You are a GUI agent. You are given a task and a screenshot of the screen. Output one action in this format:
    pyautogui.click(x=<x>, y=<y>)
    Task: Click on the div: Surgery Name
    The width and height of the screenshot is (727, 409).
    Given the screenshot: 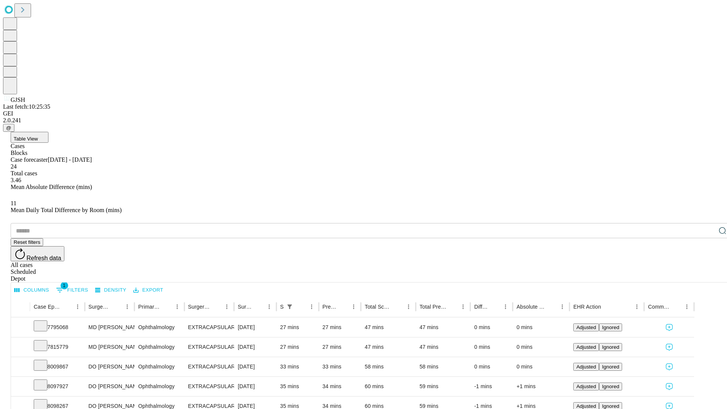 What is the action you would take?
    pyautogui.click(x=199, y=306)
    